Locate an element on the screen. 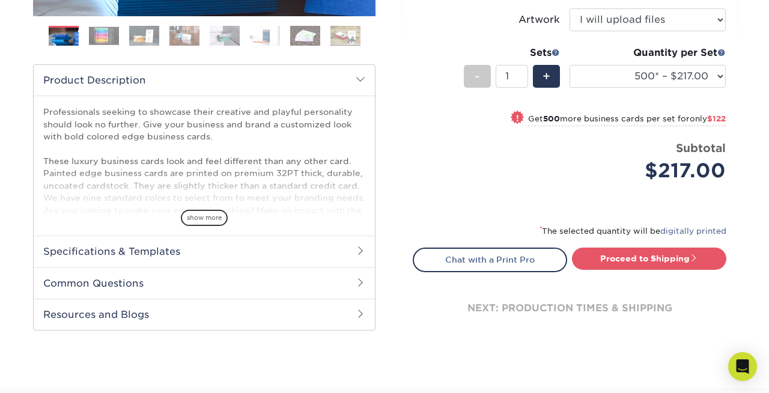 The image size is (769, 393). a: digitally printed is located at coordinates (693, 231).